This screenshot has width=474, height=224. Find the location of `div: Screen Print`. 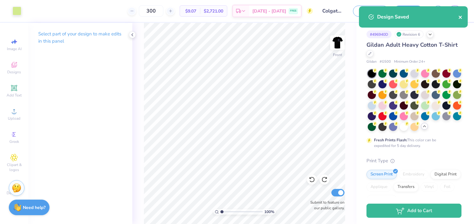

div: Screen Print is located at coordinates (382, 175).